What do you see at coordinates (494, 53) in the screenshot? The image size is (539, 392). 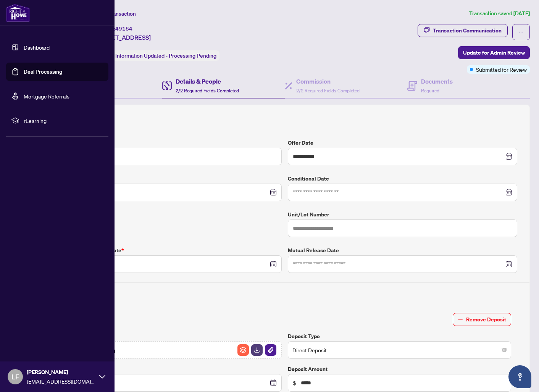 I see `button: Update for Admin Review` at bounding box center [494, 53].